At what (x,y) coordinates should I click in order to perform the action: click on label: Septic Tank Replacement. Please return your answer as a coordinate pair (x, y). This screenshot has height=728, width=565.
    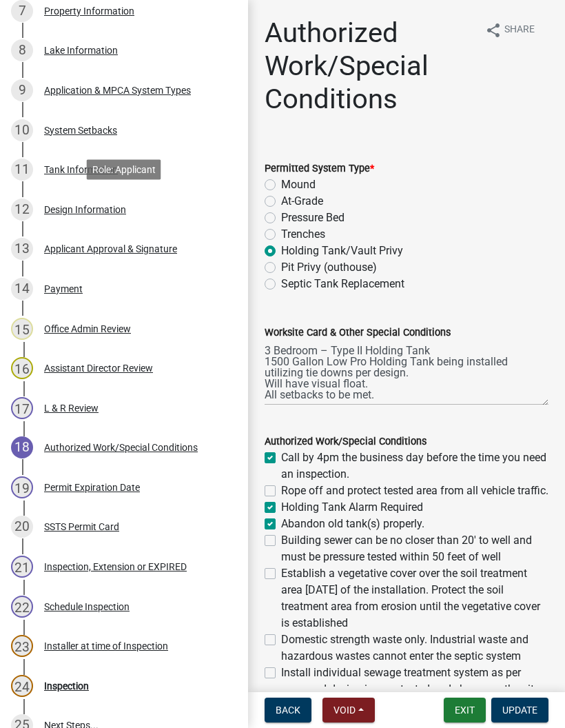
    Looking at the image, I should click on (343, 284).